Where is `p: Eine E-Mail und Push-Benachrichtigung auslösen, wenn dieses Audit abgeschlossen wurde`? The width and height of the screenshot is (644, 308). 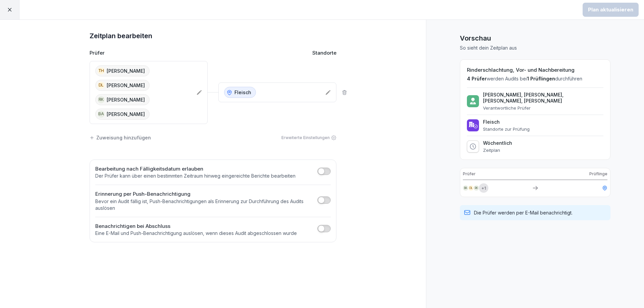 p: Eine E-Mail und Push-Benachrichtigung auslösen, wenn dieses Audit abgeschlossen wurde is located at coordinates (196, 234).